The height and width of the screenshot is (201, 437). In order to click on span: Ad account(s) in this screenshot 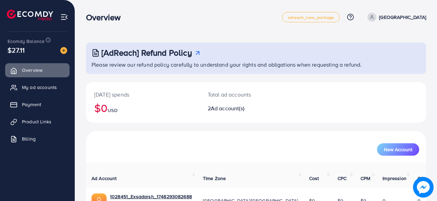, I will do `click(228, 108)`.